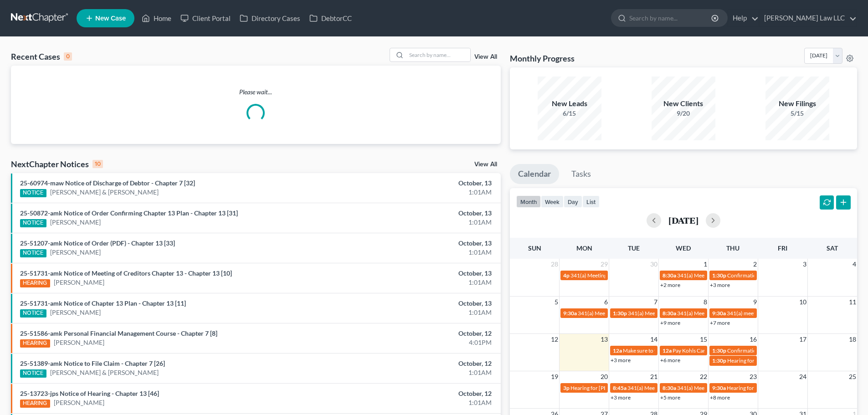 This screenshot has height=415, width=868. I want to click on a: 25-13723-jps Notice of Hearing - Chapter 13 [46], so click(89, 393).